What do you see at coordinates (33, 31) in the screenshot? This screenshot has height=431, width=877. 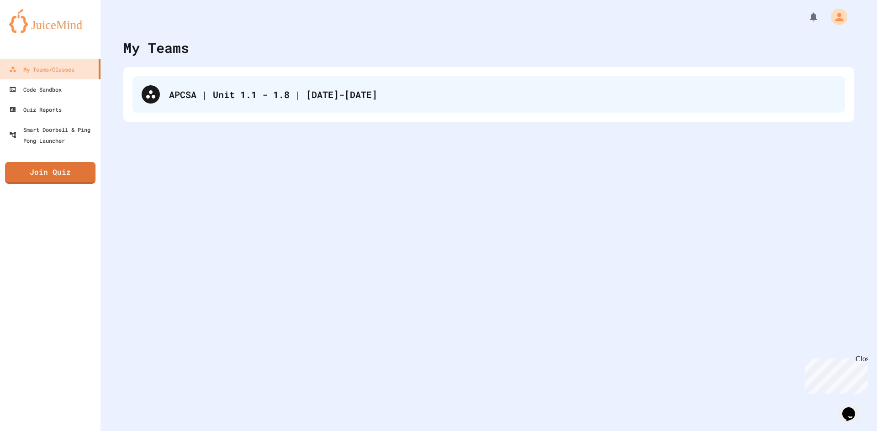 I see `div: Chat with us now!Close` at bounding box center [33, 31].